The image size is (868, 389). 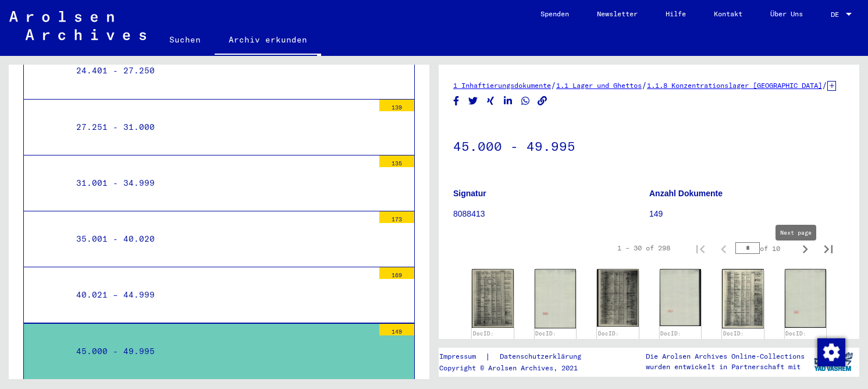 What do you see at coordinates (724, 248) in the screenshot?
I see `button: Previous page` at bounding box center [724, 248].